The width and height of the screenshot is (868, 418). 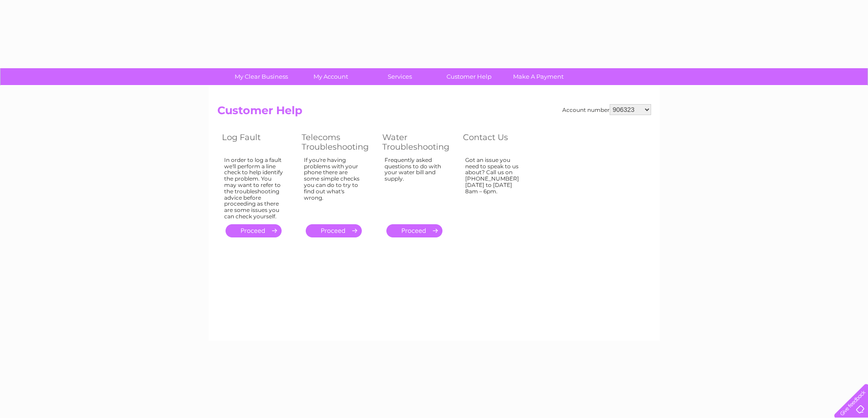 What do you see at coordinates (434, 113) in the screenshot?
I see `h2: Customer Help` at bounding box center [434, 113].